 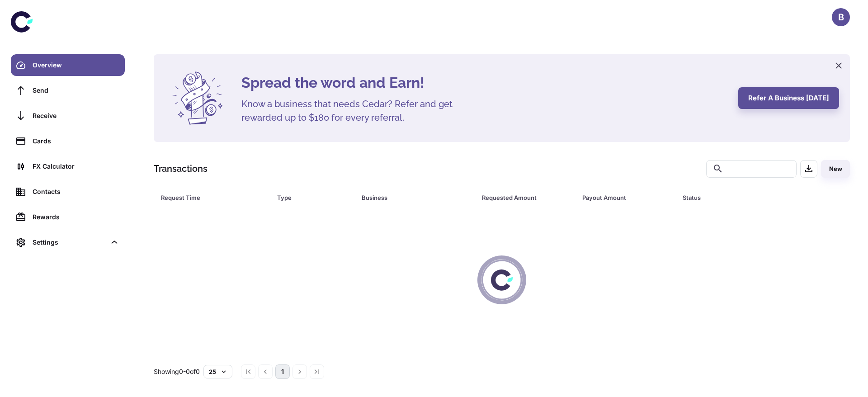 What do you see at coordinates (68, 65) in the screenshot?
I see `a: Overview` at bounding box center [68, 65].